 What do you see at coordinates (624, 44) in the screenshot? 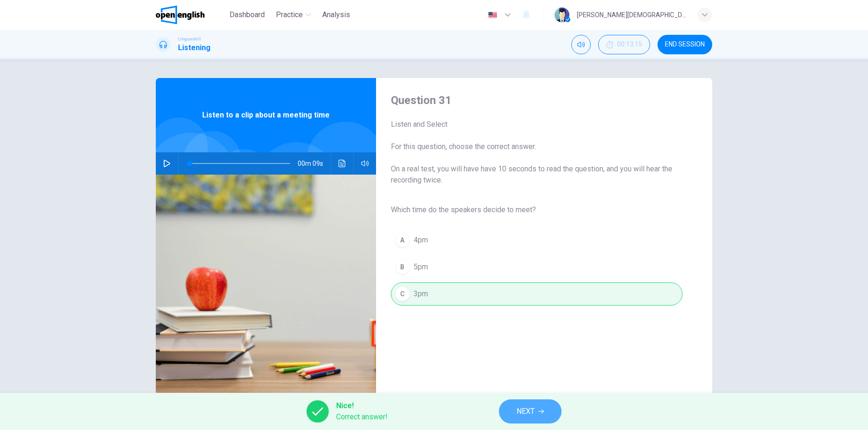
I see `div: Hide` at bounding box center [624, 44].